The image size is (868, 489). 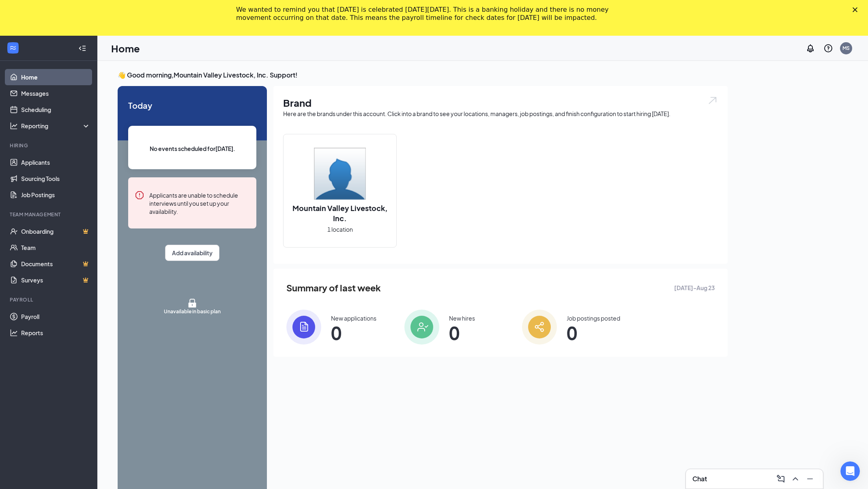 What do you see at coordinates (593, 318) in the screenshot?
I see `div: Job postings posted` at bounding box center [593, 318].